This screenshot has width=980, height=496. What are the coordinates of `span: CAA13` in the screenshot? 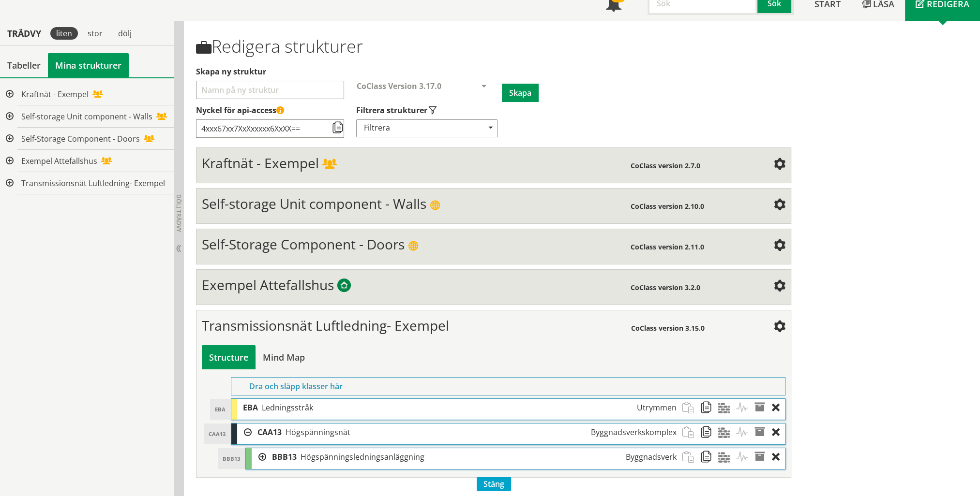 It's located at (270, 432).